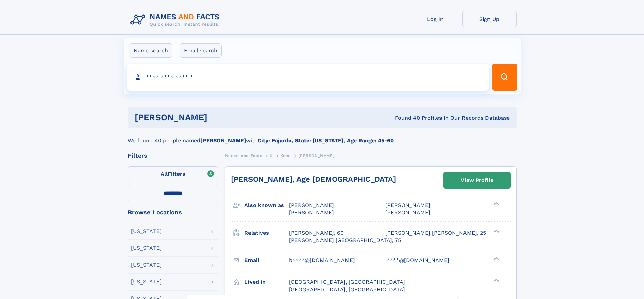  What do you see at coordinates (173, 156) in the screenshot?
I see `div: Filters` at bounding box center [173, 156].